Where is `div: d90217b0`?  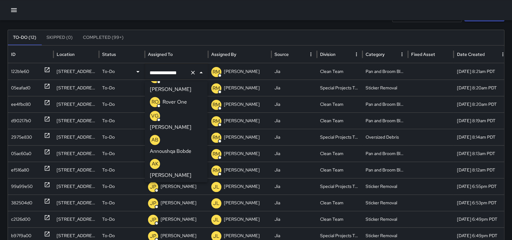
div: d90217b0 is located at coordinates (21, 121).